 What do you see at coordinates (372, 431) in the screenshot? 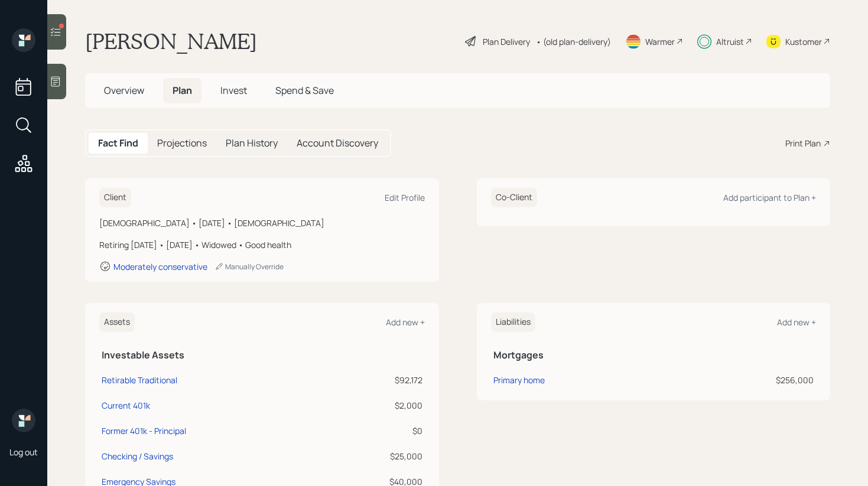
I see `div: $0` at bounding box center [372, 431].